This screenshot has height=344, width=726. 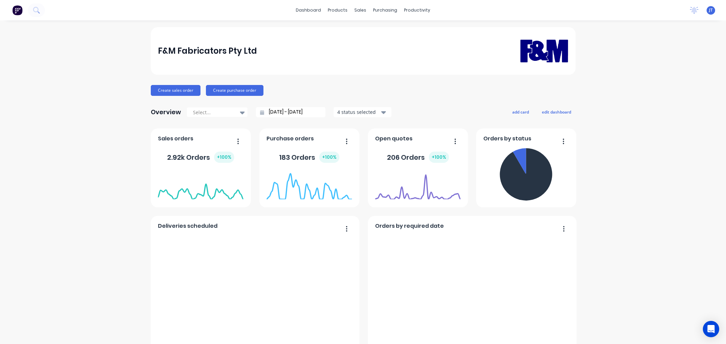 What do you see at coordinates (176, 91) in the screenshot?
I see `button: Create sales order` at bounding box center [176, 91].